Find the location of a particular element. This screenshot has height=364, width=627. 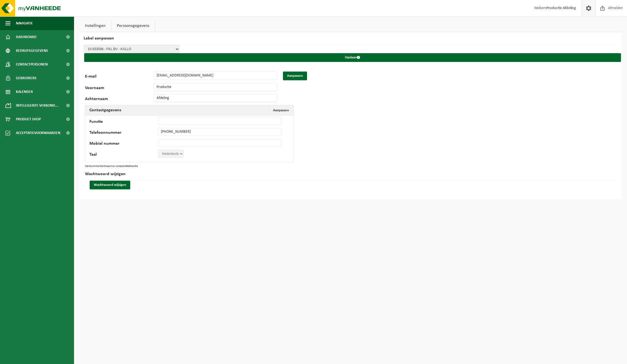

th: Klantnaam is located at coordinates (106, 166).